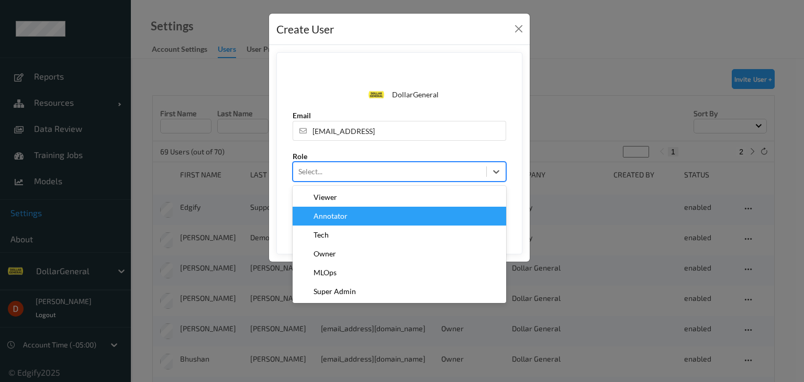  What do you see at coordinates (305, 29) in the screenshot?
I see `div: Create User` at bounding box center [305, 29].